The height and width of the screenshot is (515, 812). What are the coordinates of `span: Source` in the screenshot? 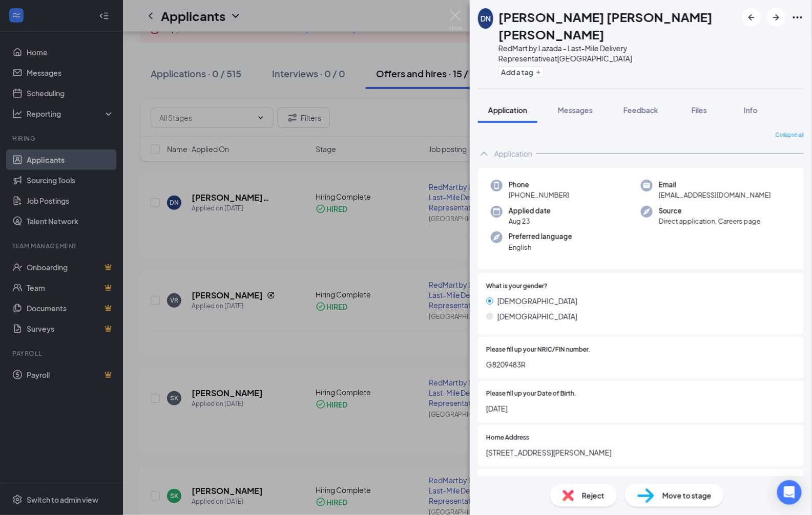 It's located at (709, 211).